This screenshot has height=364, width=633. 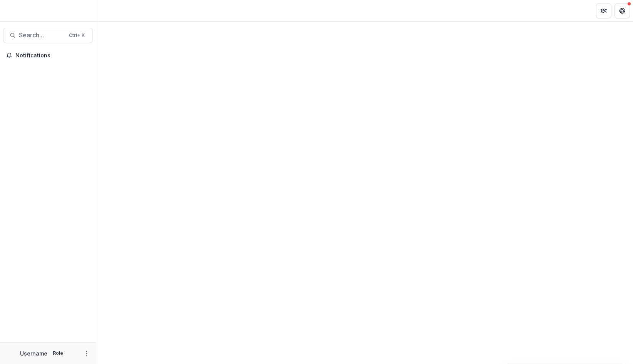 I want to click on nav: breadcrumb, so click(x=116, y=10).